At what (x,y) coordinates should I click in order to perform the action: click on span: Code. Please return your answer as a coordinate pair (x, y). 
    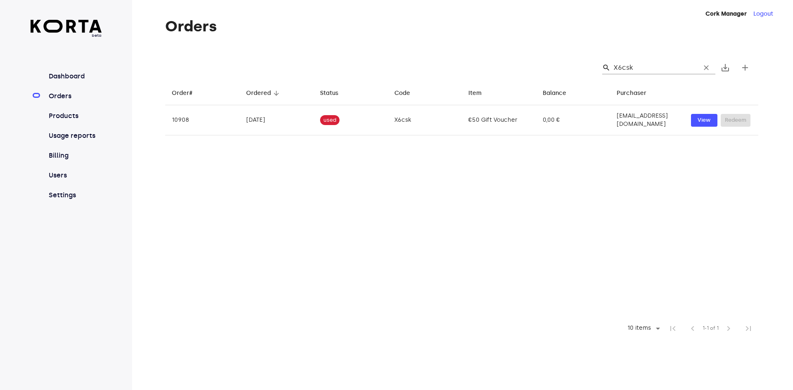
    Looking at the image, I should click on (408, 93).